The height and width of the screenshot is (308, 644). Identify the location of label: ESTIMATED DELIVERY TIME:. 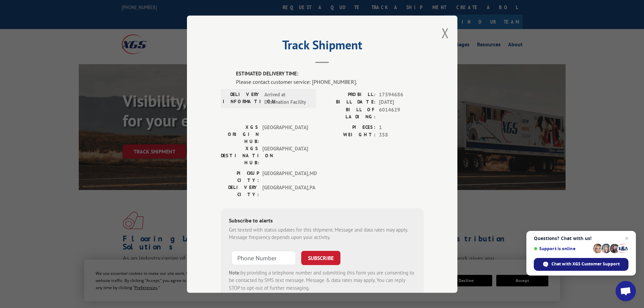
(330, 74).